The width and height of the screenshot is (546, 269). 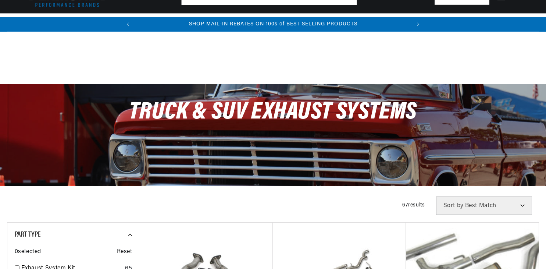 What do you see at coordinates (406, 22) in the screenshot?
I see `summary: Motorcycle` at bounding box center [406, 22].